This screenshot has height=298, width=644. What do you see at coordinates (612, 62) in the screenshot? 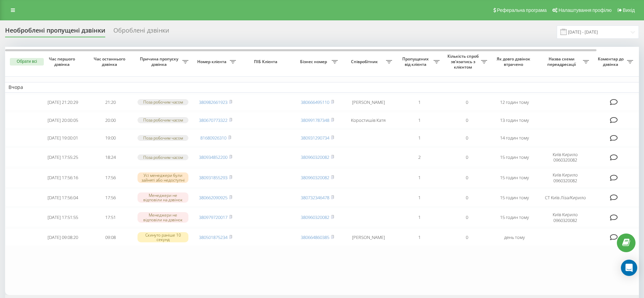
I see `span: Коментар до дзвінка` at bounding box center [612, 62].